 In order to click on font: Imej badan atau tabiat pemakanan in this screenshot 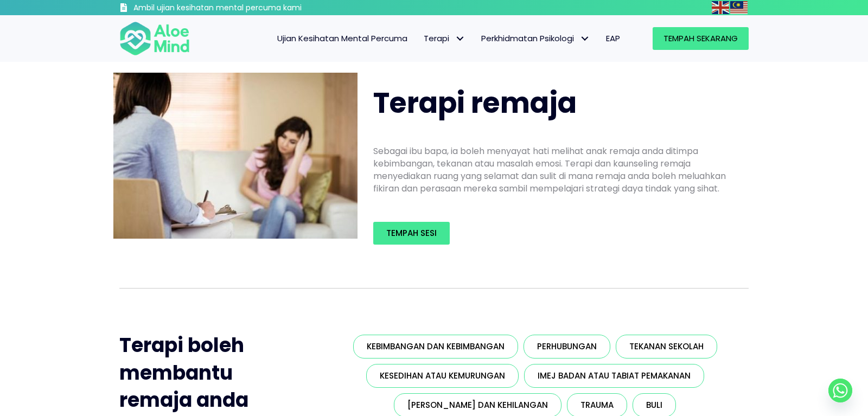, I will do `click(614, 375)`.